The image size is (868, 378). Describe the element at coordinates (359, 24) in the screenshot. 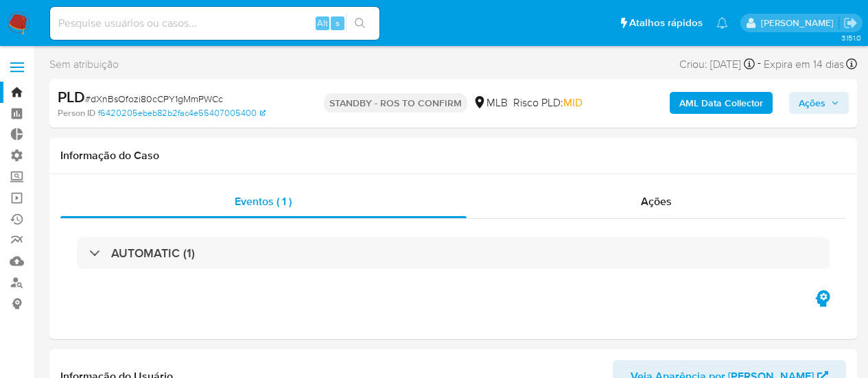

I see `button: search-icon` at that location.